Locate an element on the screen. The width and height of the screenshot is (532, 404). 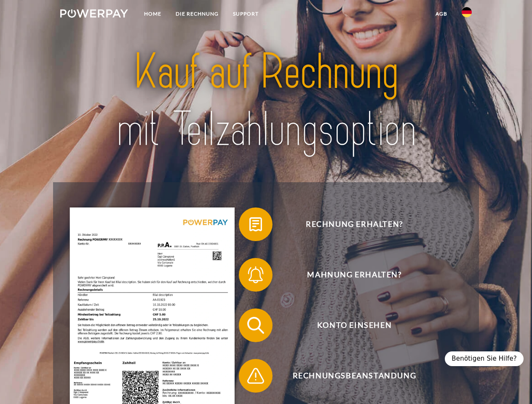
img: qb_bell.svg is located at coordinates (256, 275).